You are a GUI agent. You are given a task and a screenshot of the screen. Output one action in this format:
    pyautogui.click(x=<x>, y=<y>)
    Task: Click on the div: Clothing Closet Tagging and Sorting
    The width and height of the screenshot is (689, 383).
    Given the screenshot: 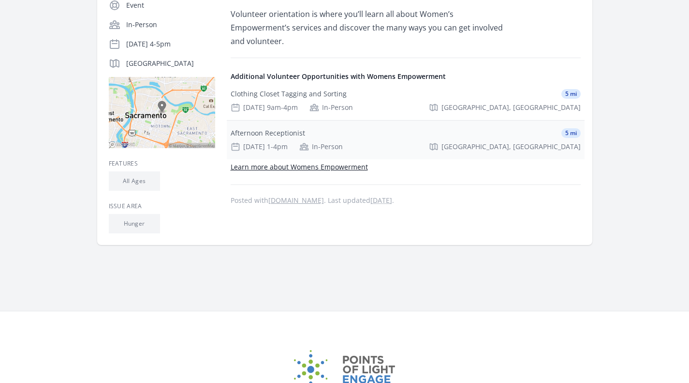 What is the action you would take?
    pyautogui.click(x=289, y=94)
    